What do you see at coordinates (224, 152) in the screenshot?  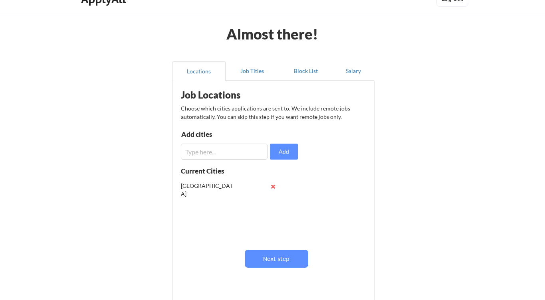 I see `input: Type here...` at bounding box center [224, 152].